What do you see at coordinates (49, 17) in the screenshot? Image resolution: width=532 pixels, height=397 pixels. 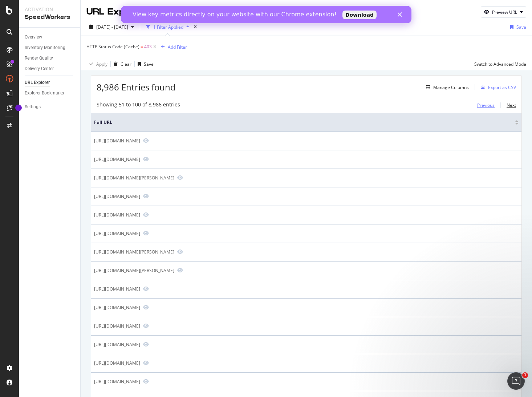 I see `div: SpeedWorkers` at bounding box center [49, 17].